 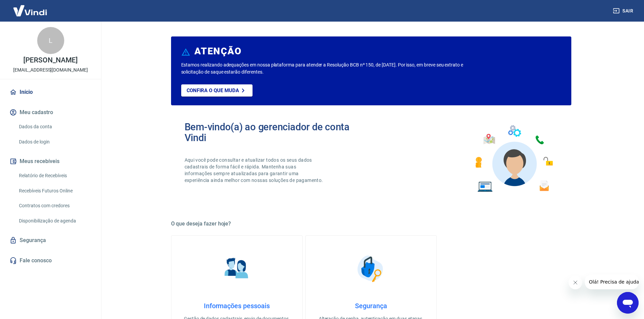 I want to click on img: Vindi, so click(x=30, y=11).